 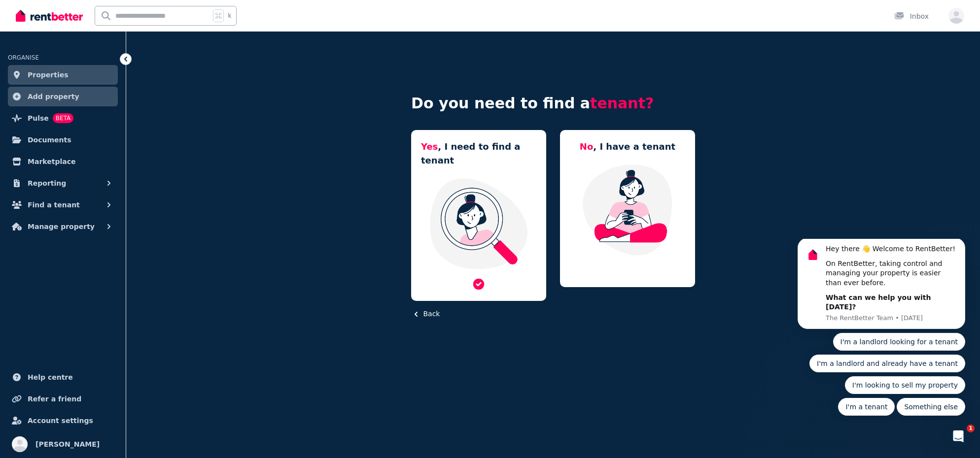 What do you see at coordinates (60, 421) in the screenshot?
I see `span: Account settings` at bounding box center [60, 421].